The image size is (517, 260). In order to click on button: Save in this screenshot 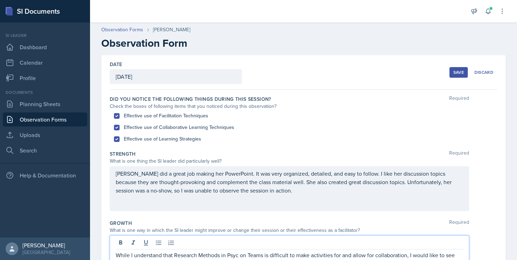, I will do `click(459, 72)`.